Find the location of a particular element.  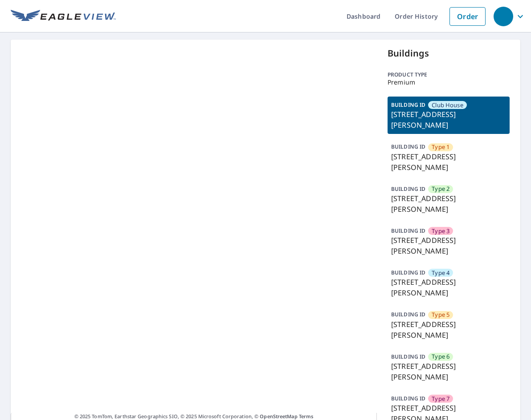

span: Type 1 is located at coordinates (440, 147).